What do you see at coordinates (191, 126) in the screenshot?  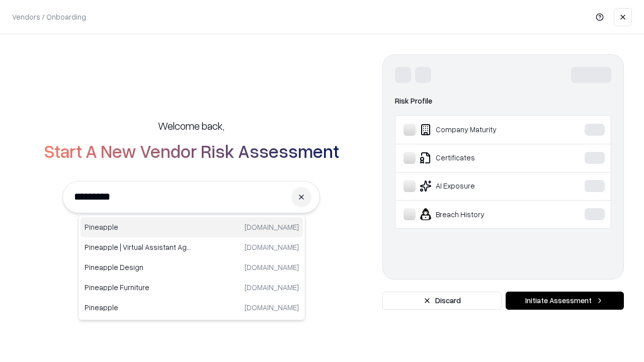 I see `h5: Welcome back,` at bounding box center [191, 126].